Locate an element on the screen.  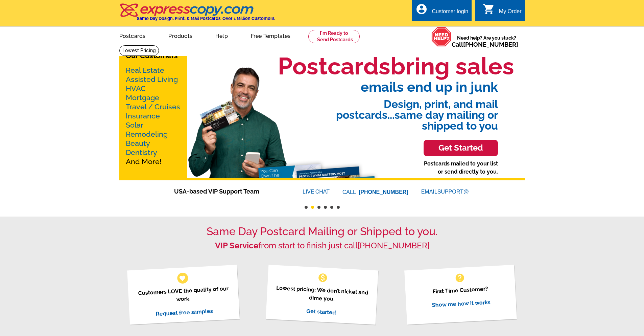
font: SUPPORT@ is located at coordinates (454, 192).